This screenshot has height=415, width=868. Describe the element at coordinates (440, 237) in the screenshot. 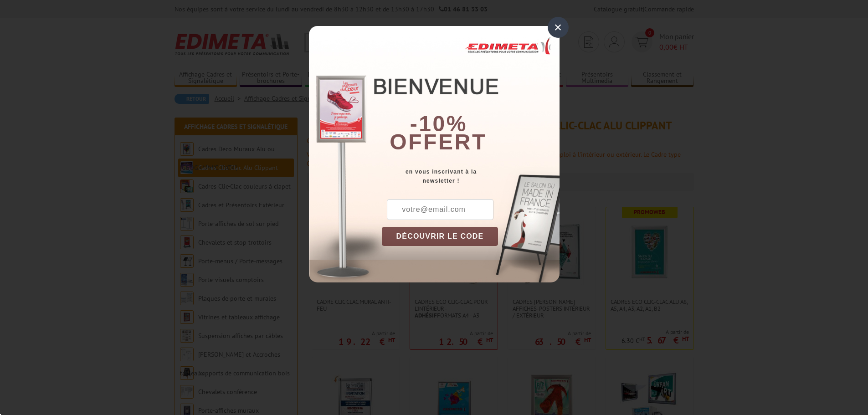

I see `button: DÉCOUVRIR LE CODE` at that location.